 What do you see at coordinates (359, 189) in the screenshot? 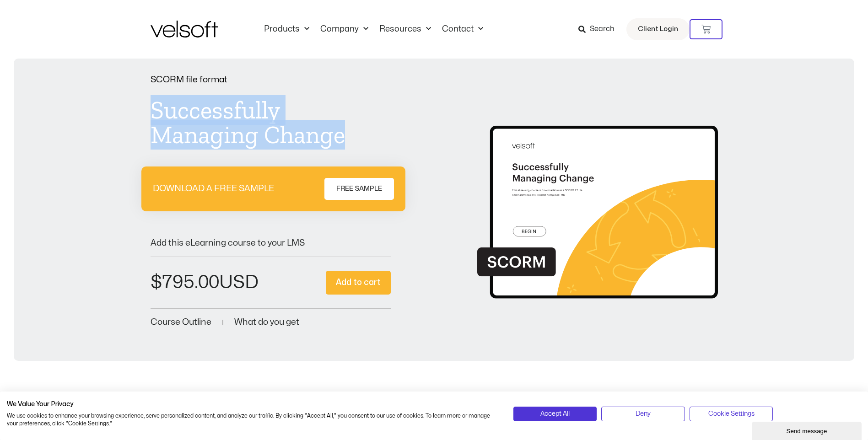
I see `span: FREE SAMPLE` at bounding box center [359, 189].